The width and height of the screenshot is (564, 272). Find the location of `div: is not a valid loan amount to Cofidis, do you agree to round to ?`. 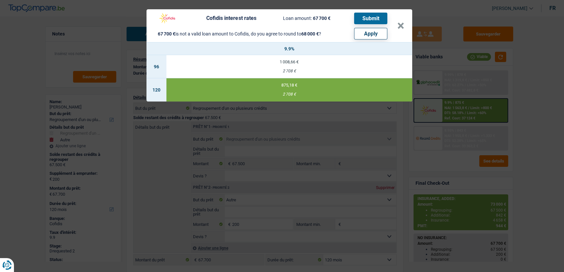

div: is not a valid loan amount to Cofidis, do you agree to round to ? is located at coordinates (239, 34).